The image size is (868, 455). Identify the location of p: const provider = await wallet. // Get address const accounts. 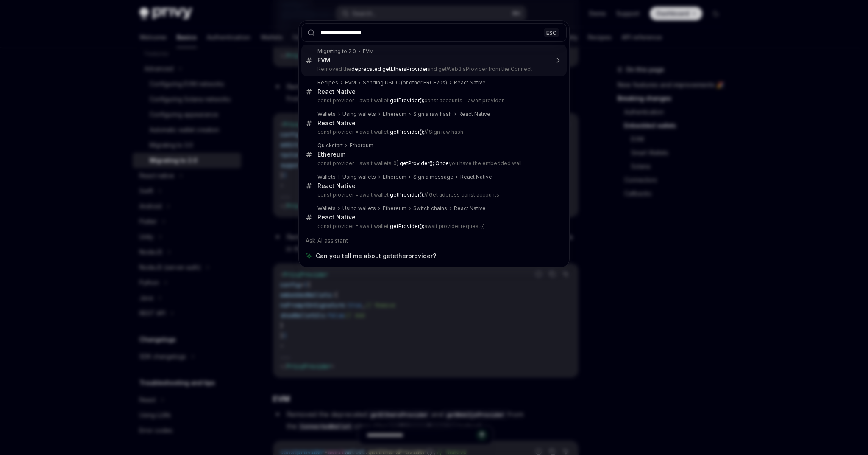
(433, 195).